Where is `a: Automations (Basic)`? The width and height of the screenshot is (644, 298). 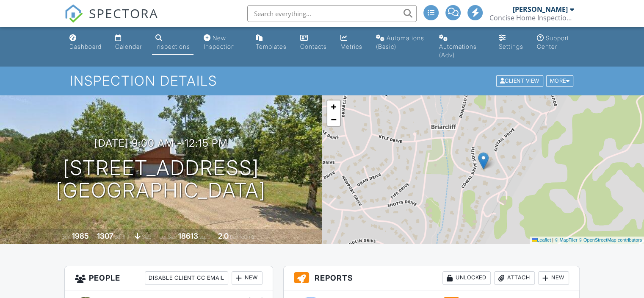
a: Automations (Basic) is located at coordinates (401, 42).